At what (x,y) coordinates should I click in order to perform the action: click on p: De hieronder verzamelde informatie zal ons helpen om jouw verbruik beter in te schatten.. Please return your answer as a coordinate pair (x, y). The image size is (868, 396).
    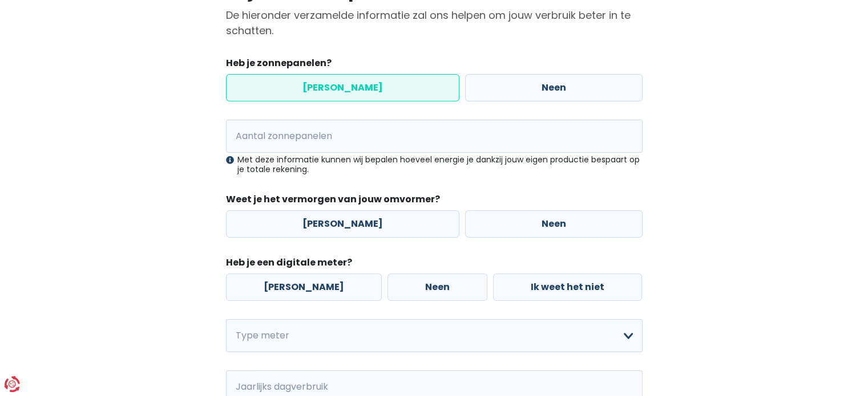
    Looking at the image, I should click on (434, 23).